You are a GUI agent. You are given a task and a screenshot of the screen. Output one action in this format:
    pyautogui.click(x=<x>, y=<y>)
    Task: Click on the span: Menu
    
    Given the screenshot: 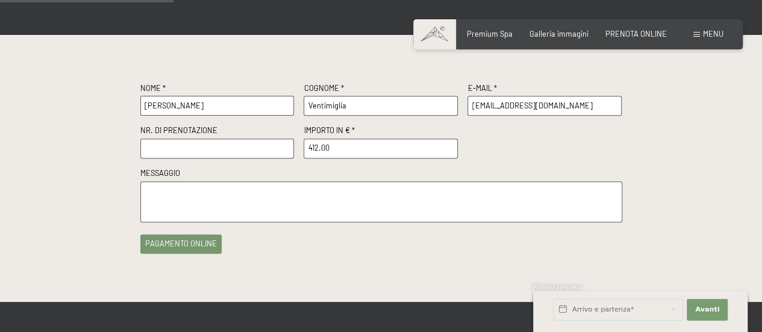 What is the action you would take?
    pyautogui.click(x=714, y=34)
    